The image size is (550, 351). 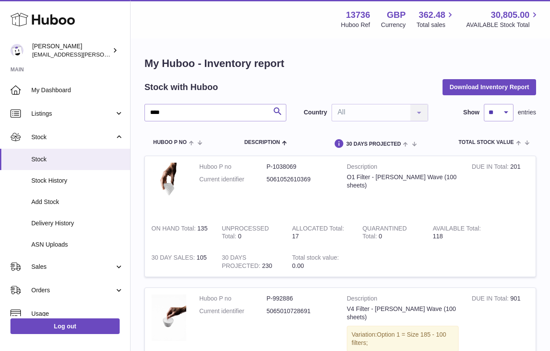 I want to click on strong: ALLOCATED Total, so click(x=317, y=229).